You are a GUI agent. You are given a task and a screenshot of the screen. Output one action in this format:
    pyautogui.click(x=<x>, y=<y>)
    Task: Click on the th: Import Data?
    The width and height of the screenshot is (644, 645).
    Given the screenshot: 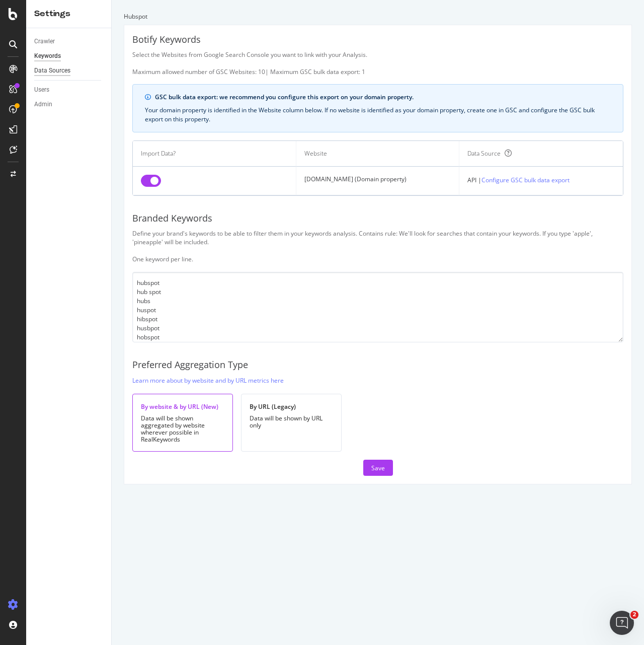 What is the action you would take?
    pyautogui.click(x=215, y=153)
    